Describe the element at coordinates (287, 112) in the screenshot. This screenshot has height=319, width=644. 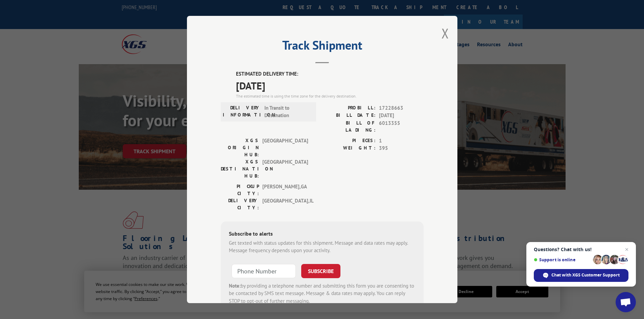
I see `span: In Transit to Destination` at that location.